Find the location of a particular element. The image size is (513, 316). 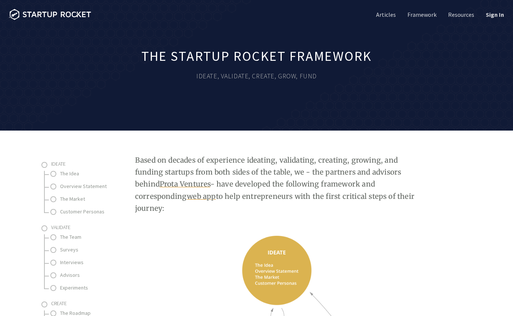

a: Articles is located at coordinates (385, 15).